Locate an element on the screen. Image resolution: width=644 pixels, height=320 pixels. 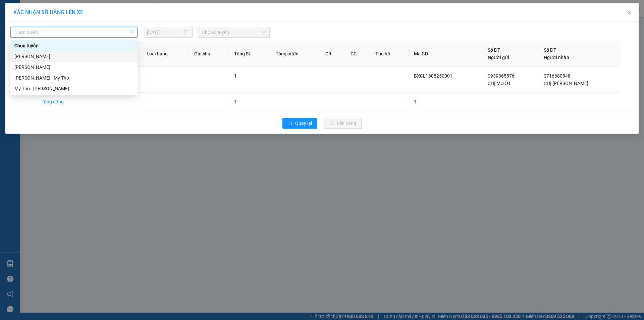
span: DĐ: is located at coordinates (10, 46).